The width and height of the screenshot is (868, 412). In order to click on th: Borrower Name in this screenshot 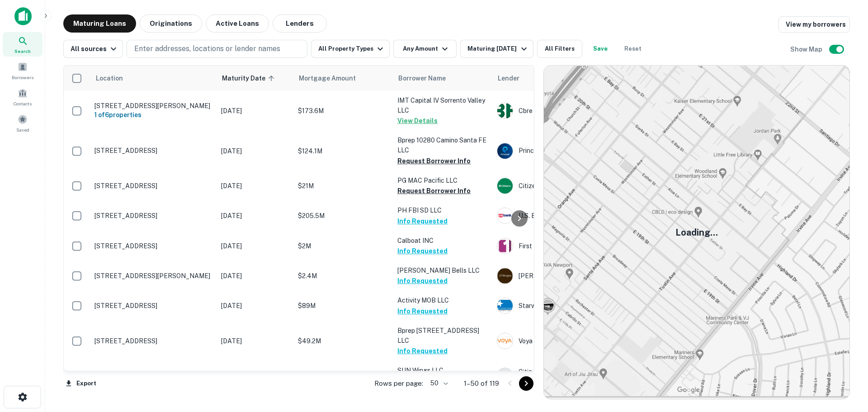, I will do `click(443, 79)`.